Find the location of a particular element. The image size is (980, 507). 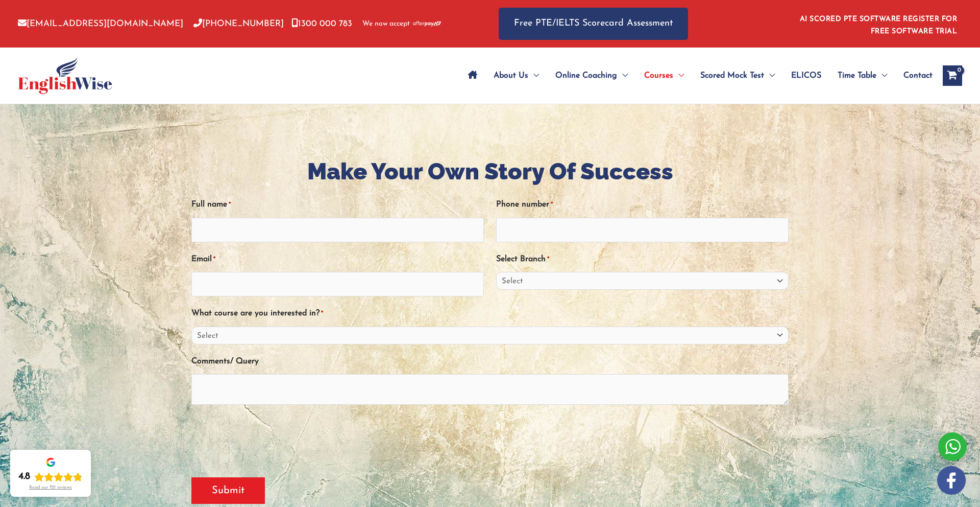

span: Scored Mock Test is located at coordinates (732, 75).